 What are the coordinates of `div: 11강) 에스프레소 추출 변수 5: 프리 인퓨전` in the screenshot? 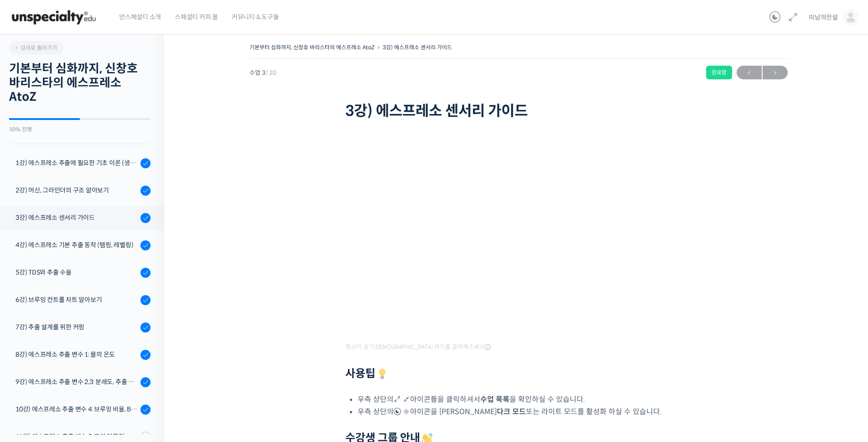 It's located at (77, 437).